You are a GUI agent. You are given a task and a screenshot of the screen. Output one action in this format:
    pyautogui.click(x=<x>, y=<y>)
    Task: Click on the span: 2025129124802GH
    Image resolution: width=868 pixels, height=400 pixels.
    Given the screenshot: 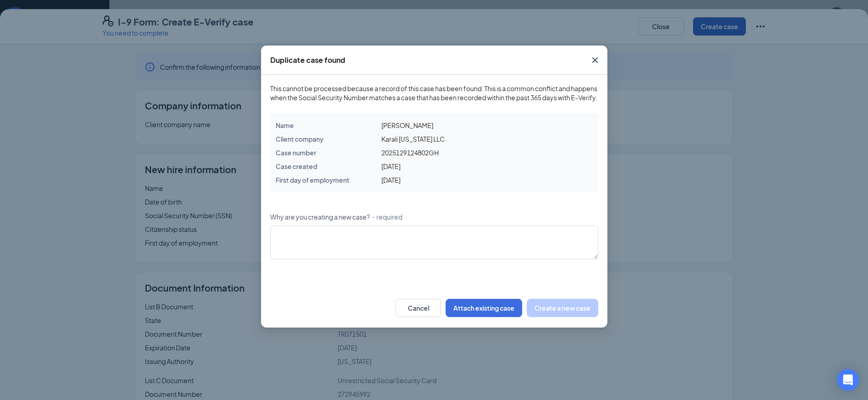 What is the action you would take?
    pyautogui.click(x=410, y=152)
    